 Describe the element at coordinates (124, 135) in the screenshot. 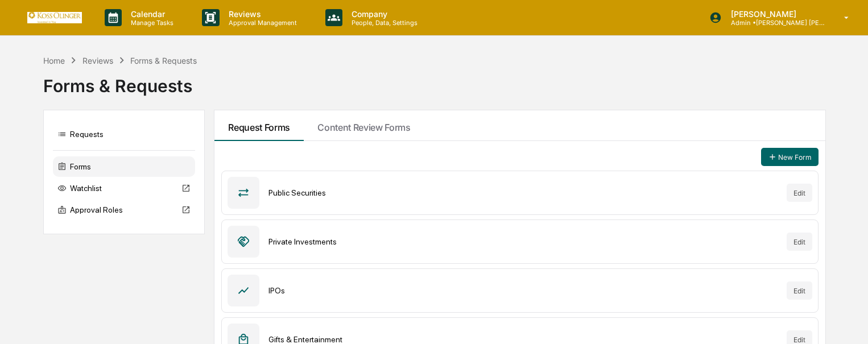

I see `div: Requests` at that location.